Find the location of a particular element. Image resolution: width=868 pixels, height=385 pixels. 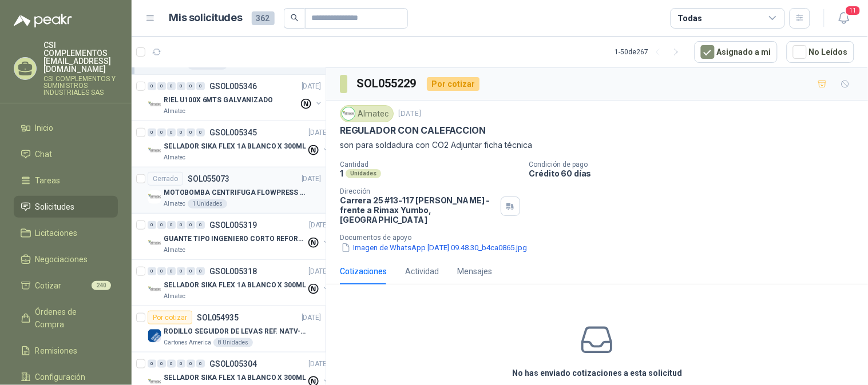

h3: No has enviado cotizaciones a esta solicitud is located at coordinates (597, 374).